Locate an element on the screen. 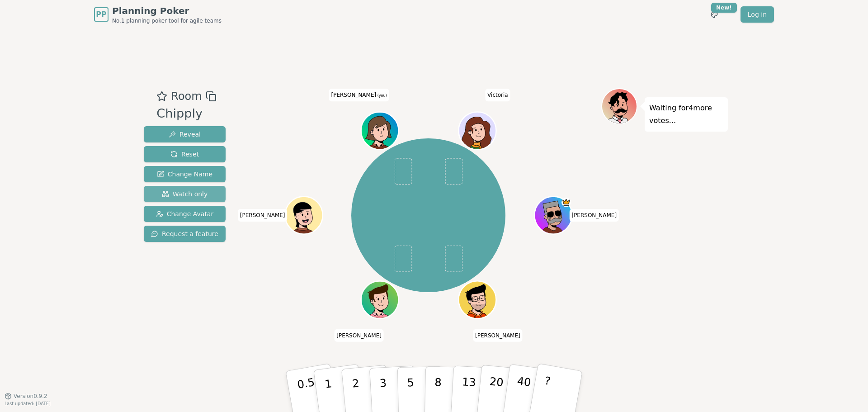 The image size is (868, 412). button: Change Name is located at coordinates (185, 174).